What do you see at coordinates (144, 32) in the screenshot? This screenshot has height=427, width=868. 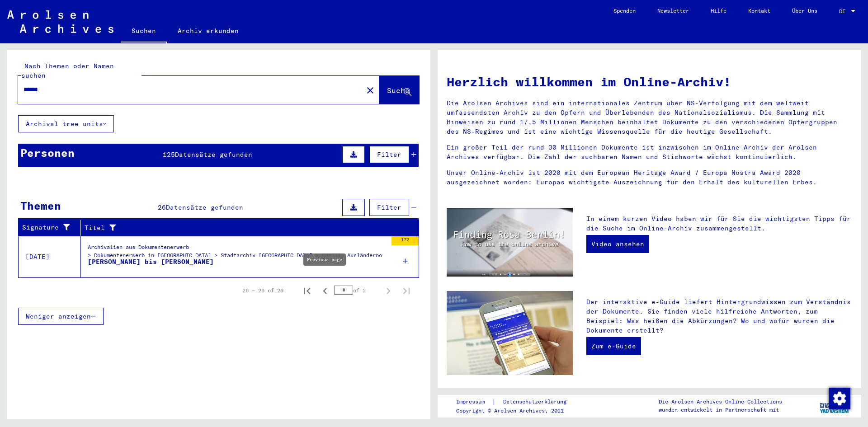 I see `a: Suchen` at bounding box center [144, 32].